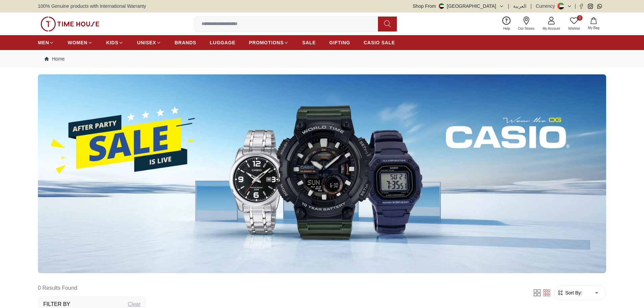 Image resolution: width=644 pixels, height=308 pixels. What do you see at coordinates (186, 43) in the screenshot?
I see `span: BRANDS` at bounding box center [186, 43].